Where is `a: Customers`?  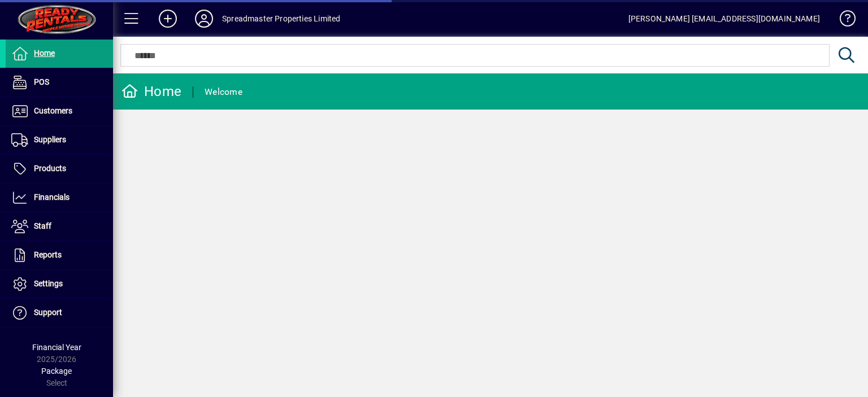 a: Customers is located at coordinates (60, 111).